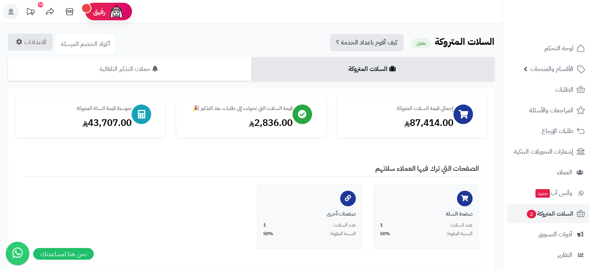 This screenshot has height=271, width=594. Describe the element at coordinates (549, 214) in the screenshot. I see `span: السلات المتروكة` at that location.